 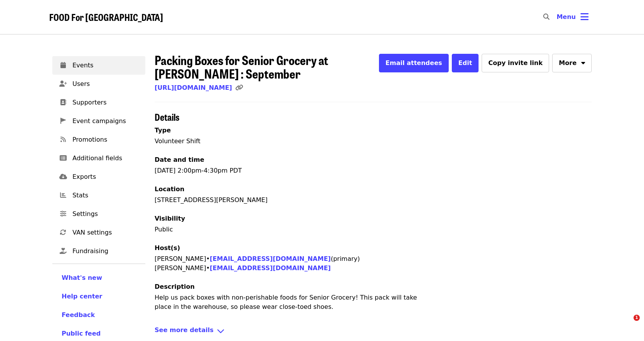 What do you see at coordinates (571, 63) in the screenshot?
I see `button: More` at bounding box center [571, 63].